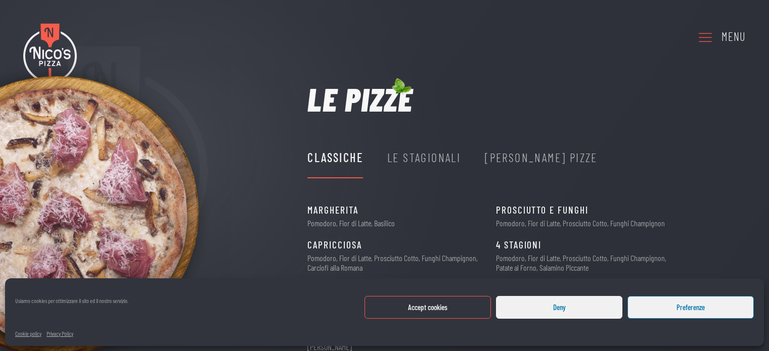 Image resolution: width=769 pixels, height=351 pixels. Describe the element at coordinates (60, 334) in the screenshot. I see `a: Privacy Policy` at that location.